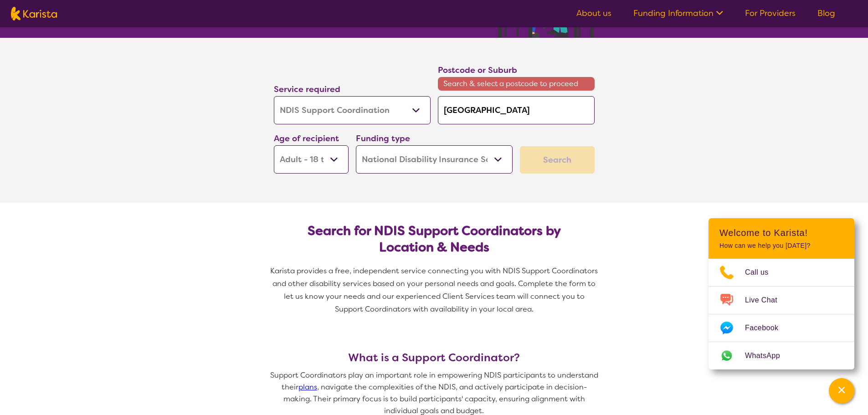  What do you see at coordinates (517, 84) in the screenshot?
I see `span: Search & select a postcode to proceed` at bounding box center [517, 84].